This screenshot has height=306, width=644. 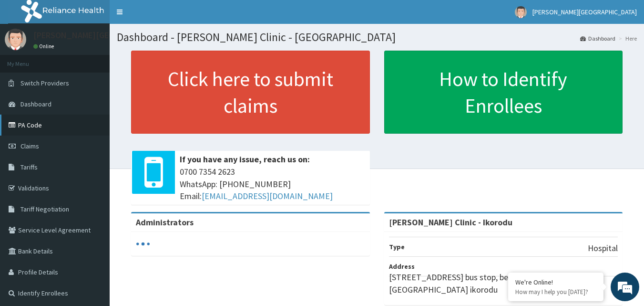 What do you see at coordinates (627, 38) in the screenshot?
I see `li: Here` at bounding box center [627, 38].